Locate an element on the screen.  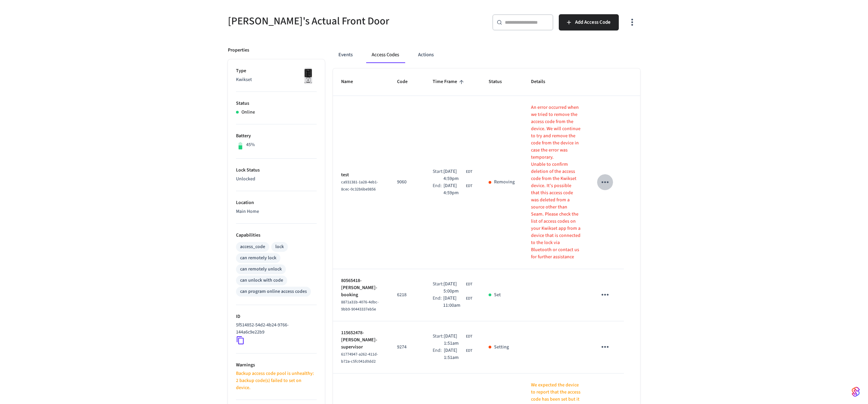
p: Kwikset is located at coordinates (276, 80).